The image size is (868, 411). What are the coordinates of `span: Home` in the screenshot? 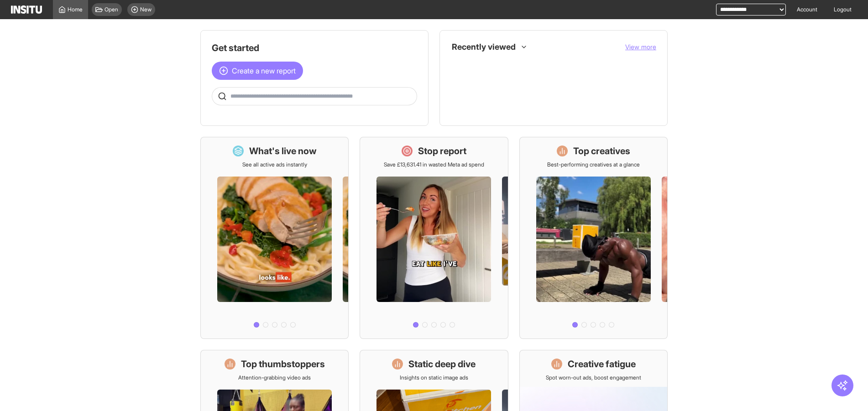 It's located at (75, 10).